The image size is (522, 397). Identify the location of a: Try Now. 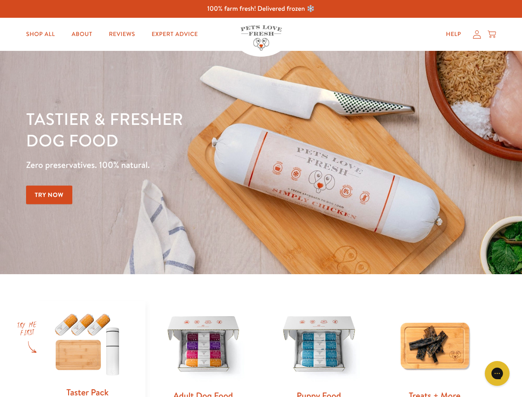
(49, 195).